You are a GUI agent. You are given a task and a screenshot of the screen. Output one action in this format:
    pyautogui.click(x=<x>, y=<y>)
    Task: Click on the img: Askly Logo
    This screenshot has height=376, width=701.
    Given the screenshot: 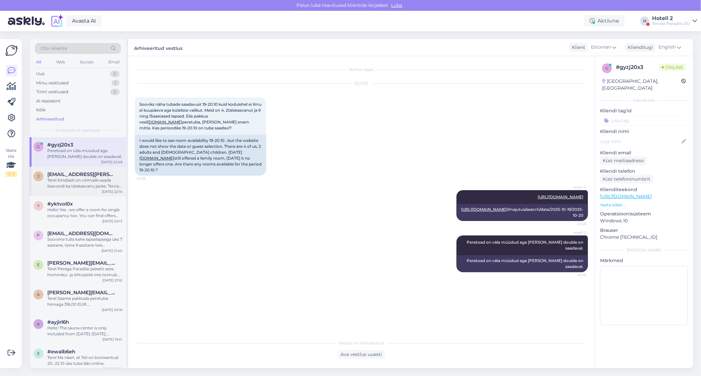 What is the action you would take?
    pyautogui.click(x=12, y=51)
    